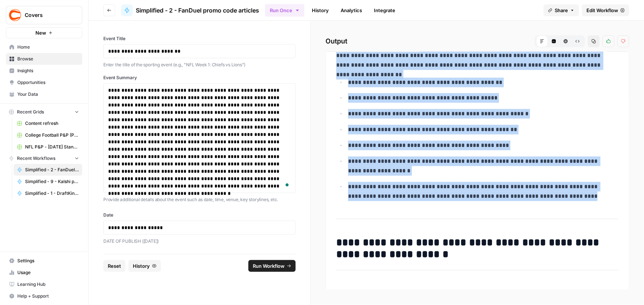 The height and width of the screenshot is (305, 644). Describe the element at coordinates (605, 10) in the screenshot. I see `a: Edit Workflow` at that location.